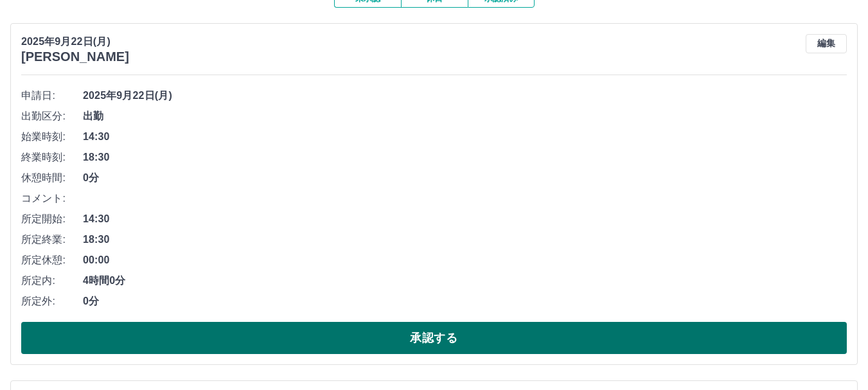 Image resolution: width=868 pixels, height=390 pixels. What do you see at coordinates (465, 281) in the screenshot?
I see `span: 4時間0分` at bounding box center [465, 281].